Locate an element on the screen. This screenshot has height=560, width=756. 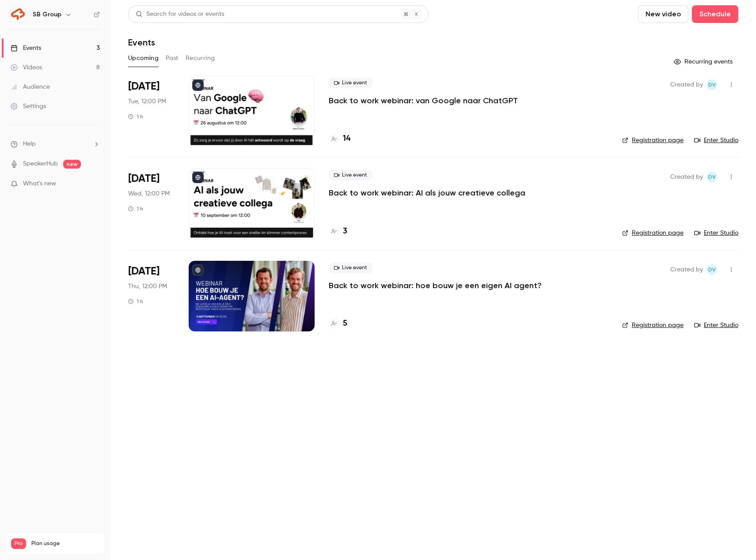
img: SB Group is located at coordinates (18, 14).